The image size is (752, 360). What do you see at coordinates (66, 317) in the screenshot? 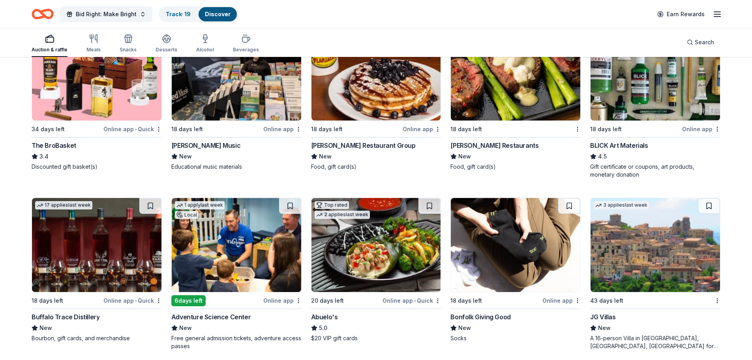
I see `div: Buffalo Trace Distillery` at bounding box center [66, 317].